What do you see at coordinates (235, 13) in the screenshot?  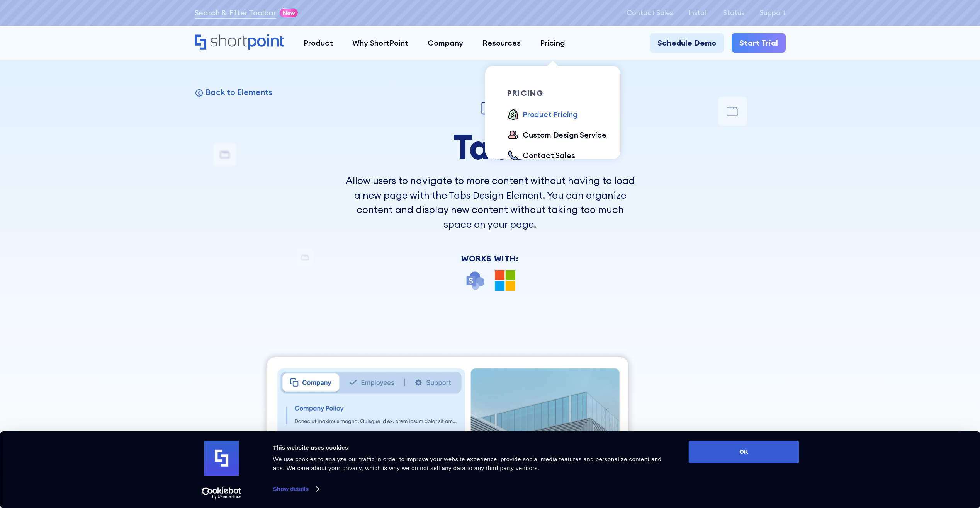 I see `a: Search & Filter Toolbar` at bounding box center [235, 13].